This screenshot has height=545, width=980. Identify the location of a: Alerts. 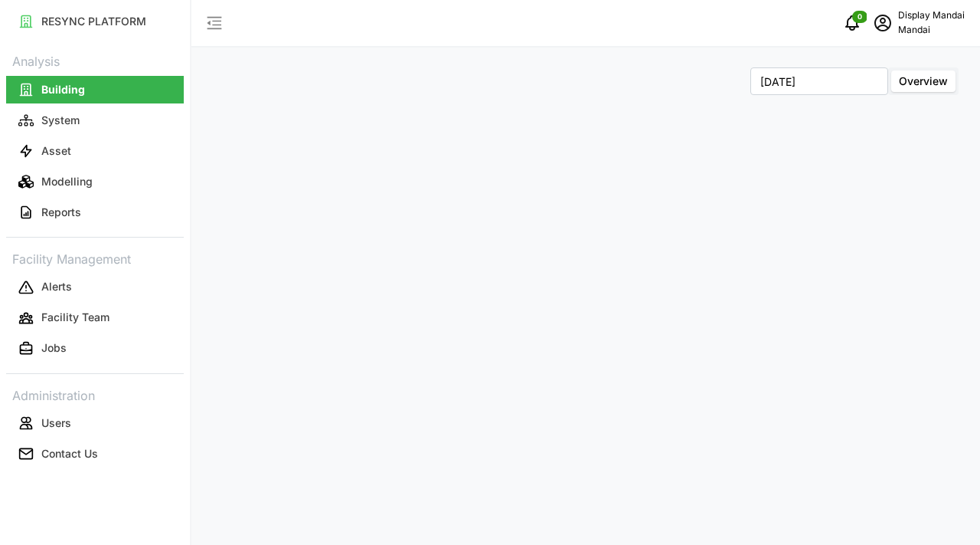
(95, 287).